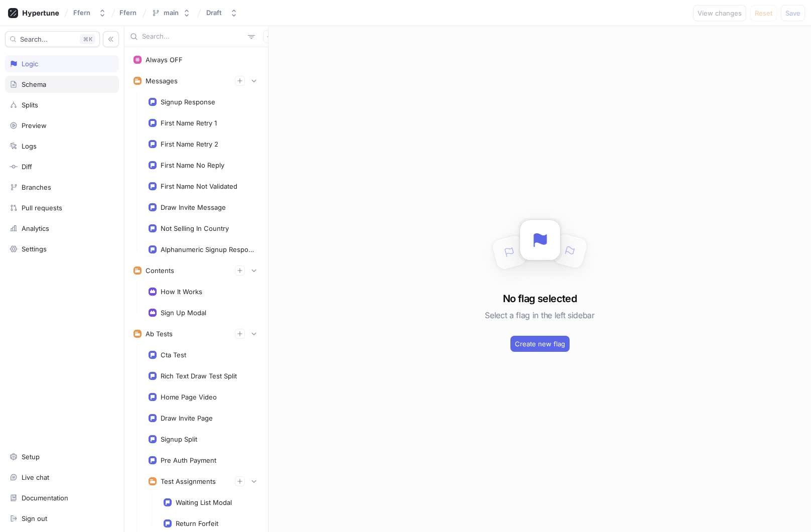 This screenshot has height=532, width=811. What do you see at coordinates (197, 524) in the screenshot?
I see `div: Return Forfeit` at bounding box center [197, 524].